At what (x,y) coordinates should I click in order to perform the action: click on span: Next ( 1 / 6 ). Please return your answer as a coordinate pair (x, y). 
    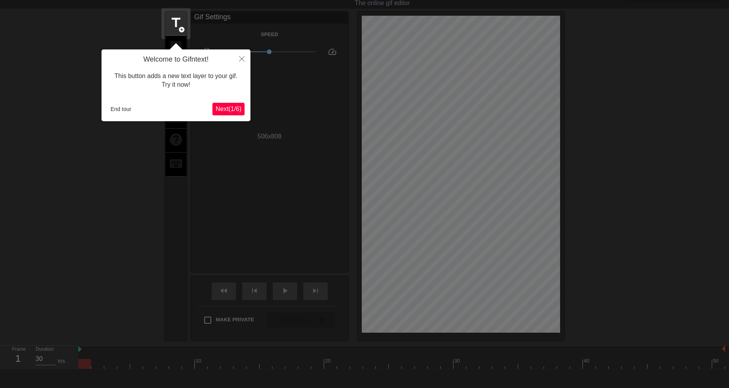
    Looking at the image, I should click on (228, 109).